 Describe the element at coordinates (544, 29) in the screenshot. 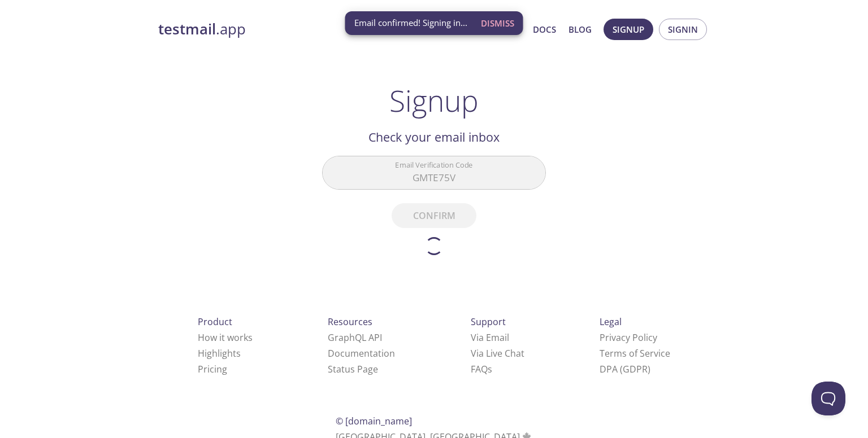

I see `a: Docs` at that location.